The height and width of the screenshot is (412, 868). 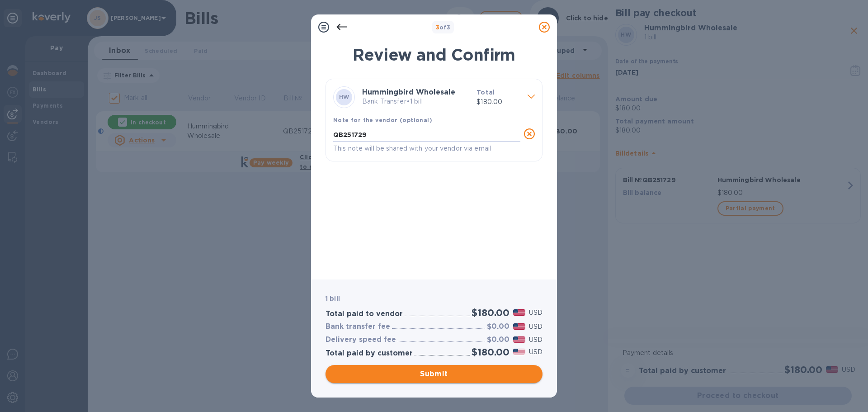 What do you see at coordinates (434, 374) in the screenshot?
I see `button: Submit` at bounding box center [434, 374].